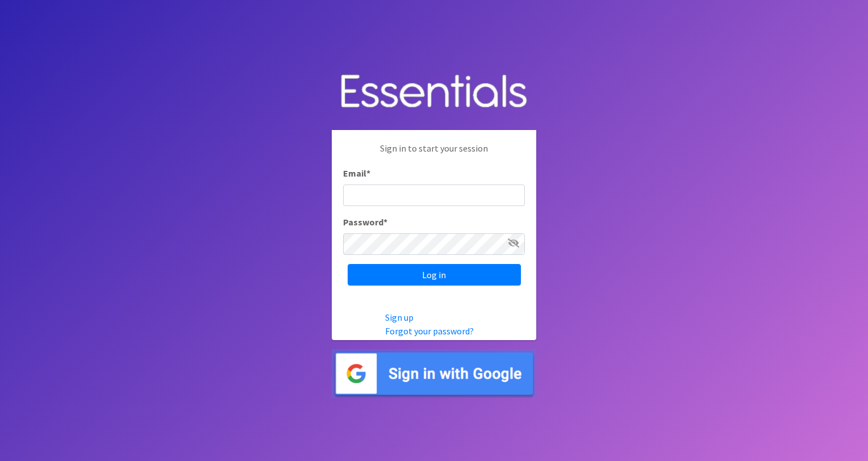 Image resolution: width=868 pixels, height=461 pixels. I want to click on label: Email, so click(357, 173).